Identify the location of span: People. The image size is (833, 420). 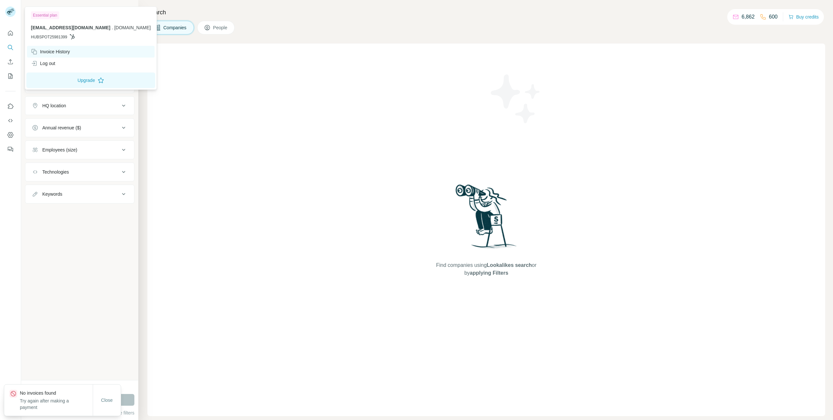
(221, 28).